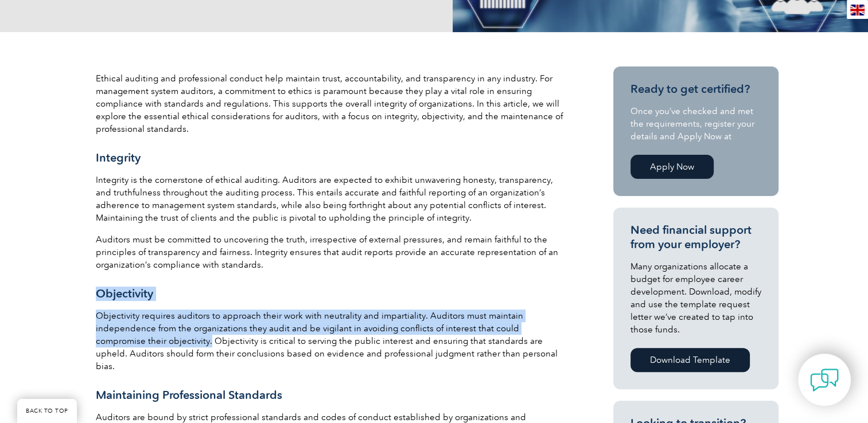  Describe the element at coordinates (331, 341) in the screenshot. I see `p: Objectivity requires auditors to approach their work with neutrality and impartiality. Auditors m...` at that location.